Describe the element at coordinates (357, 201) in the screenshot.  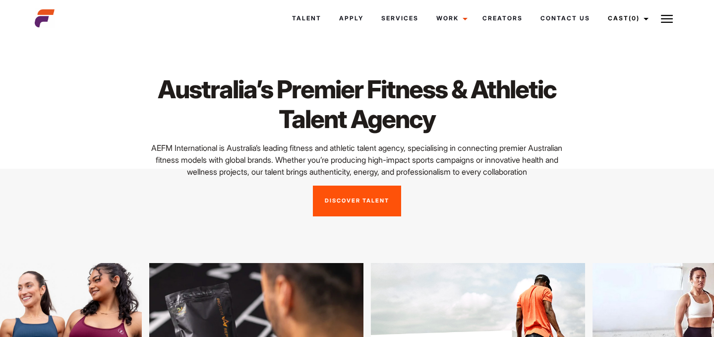
I see `a: Discover Talent` at that location.